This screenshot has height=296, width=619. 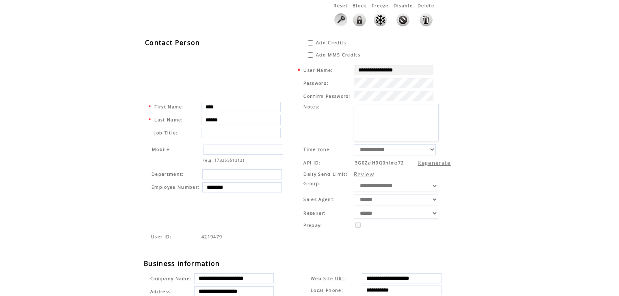 I want to click on span: 3G0ZziH9Q0hImz72, so click(x=379, y=163).